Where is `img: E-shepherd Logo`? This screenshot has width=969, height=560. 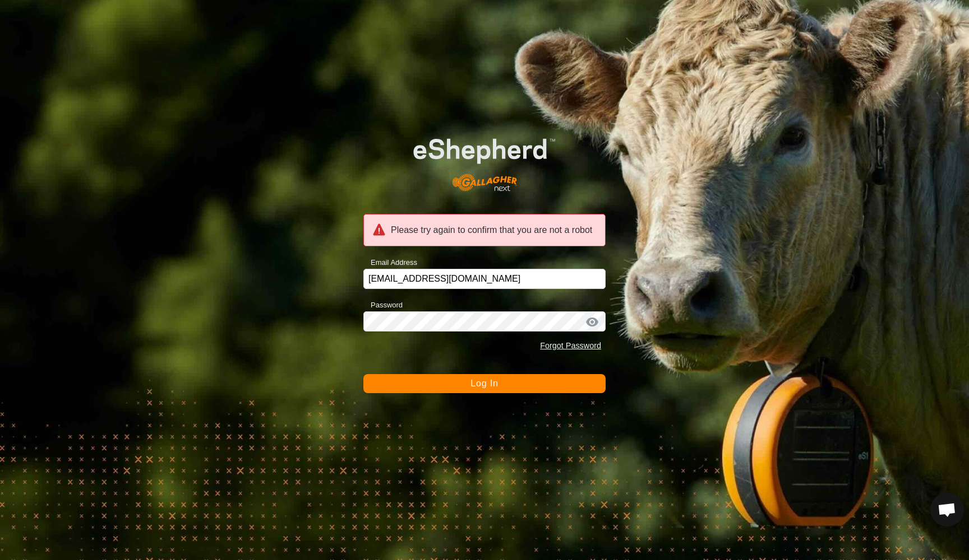
img: E-shepherd Logo is located at coordinates (484, 159).